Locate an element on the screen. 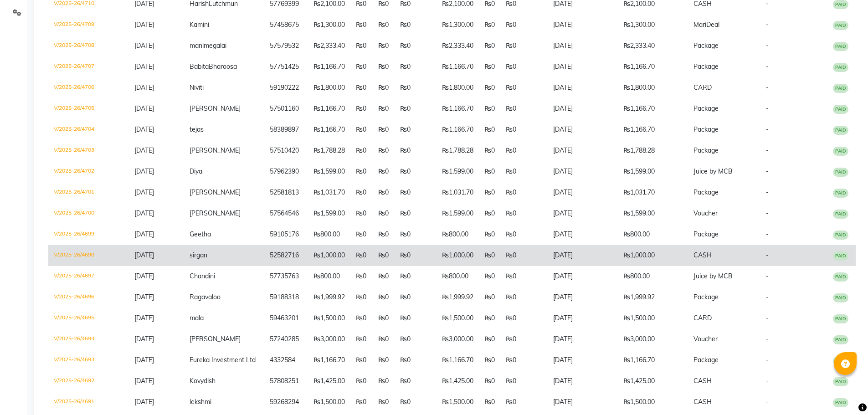  span: MariDeal is located at coordinates (706, 25).